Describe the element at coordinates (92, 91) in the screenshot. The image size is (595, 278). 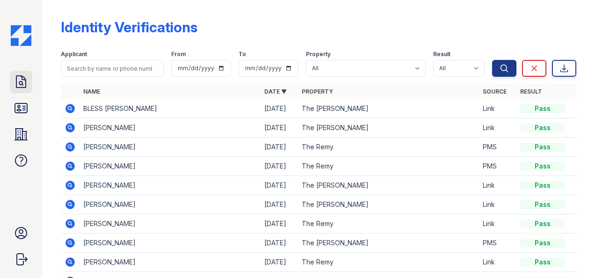
I see `a: Name` at that location.